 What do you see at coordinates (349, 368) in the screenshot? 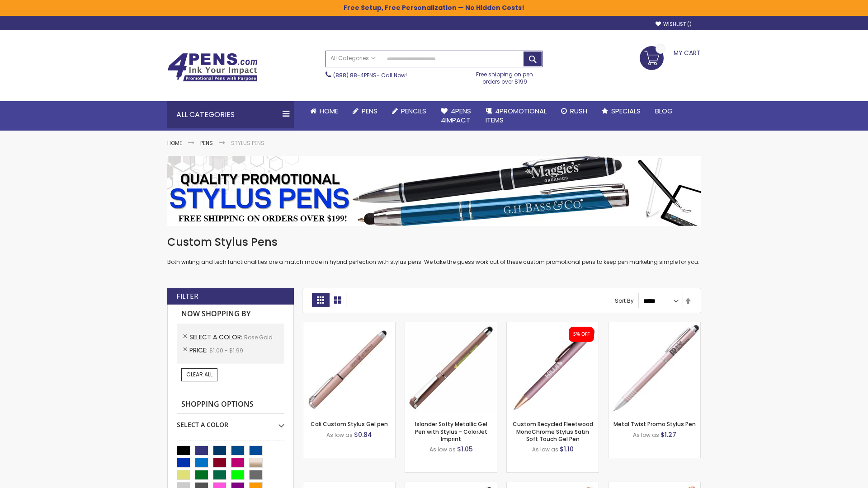
I see `img: Cali Custom Stylus Gel pen-Rose Gold` at bounding box center [349, 368].